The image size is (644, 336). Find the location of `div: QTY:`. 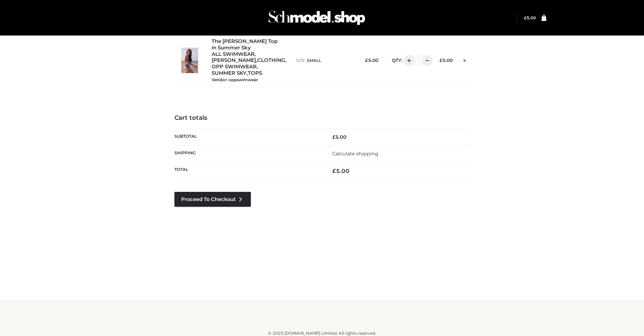

div: QTY: is located at coordinates (407, 61).